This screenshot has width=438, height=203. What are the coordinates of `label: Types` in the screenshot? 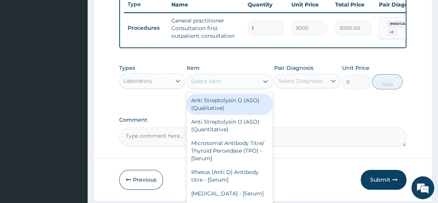 It's located at (127, 68).